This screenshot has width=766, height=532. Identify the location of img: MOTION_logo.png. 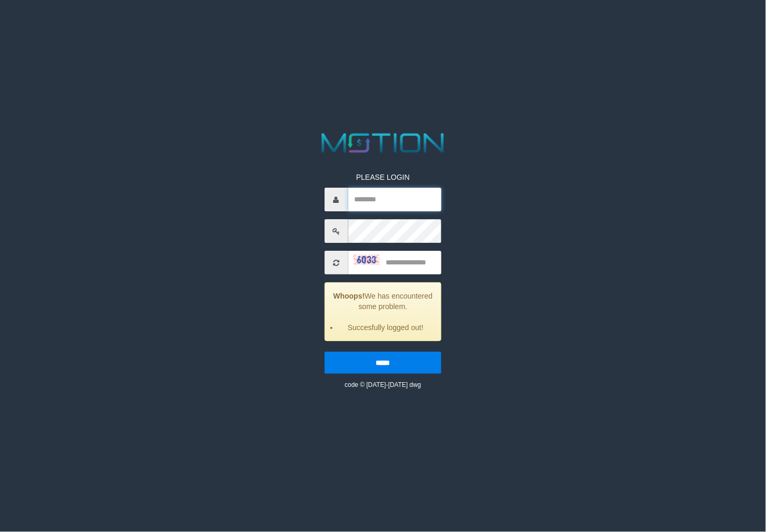
(383, 143).